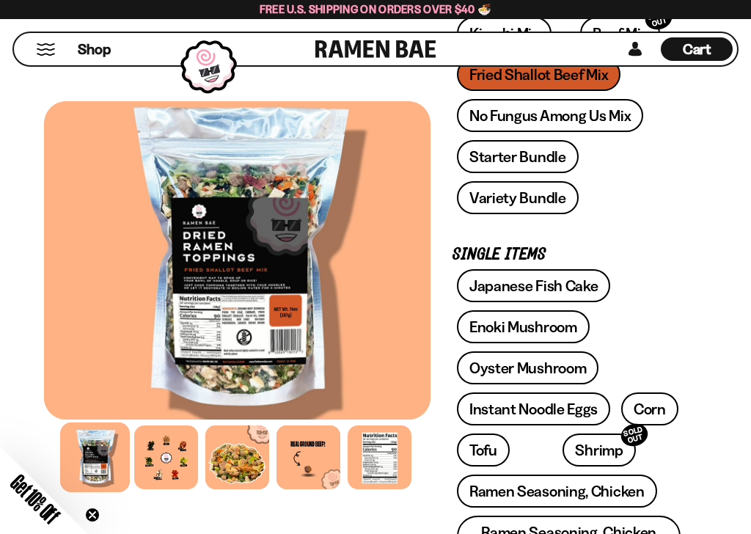 This screenshot has width=751, height=534. I want to click on span: Get 10% Off, so click(35, 499).